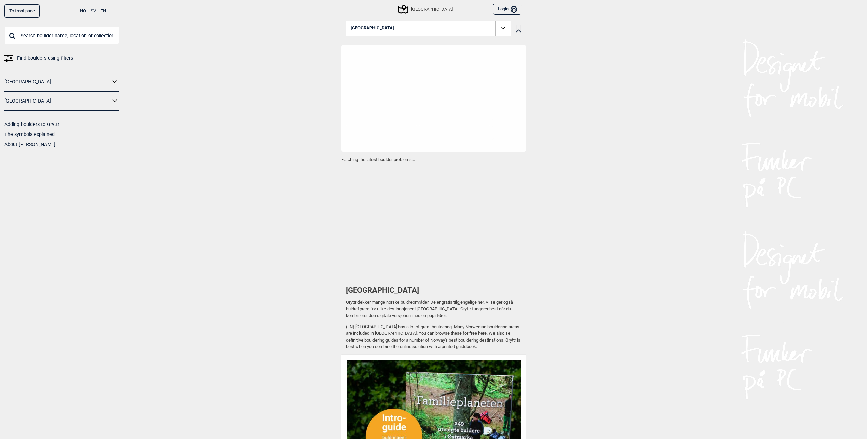 The height and width of the screenshot is (439, 867). Describe the element at coordinates (29, 134) in the screenshot. I see `a: The symbols explained` at that location.